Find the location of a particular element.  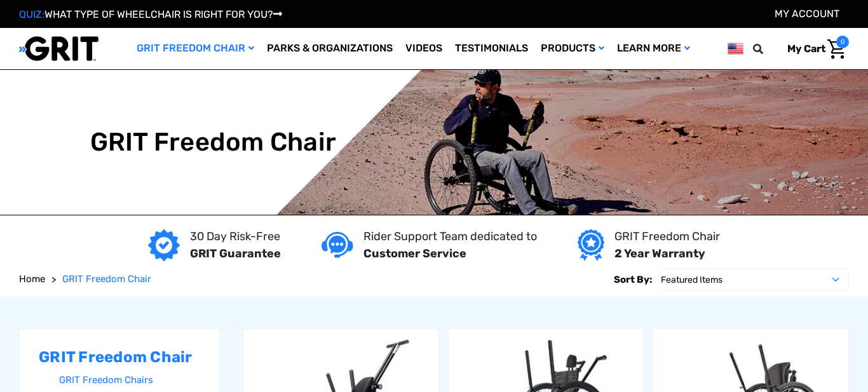

input: Search is located at coordinates (768, 49).